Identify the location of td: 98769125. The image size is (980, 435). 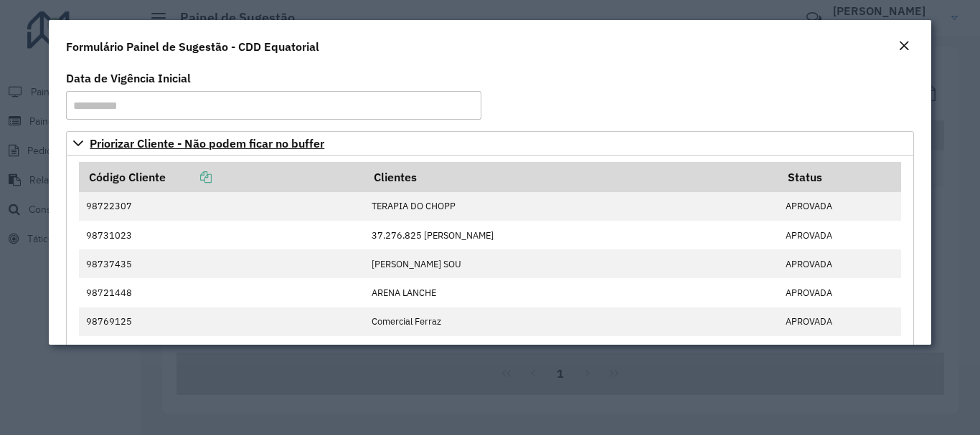
(221, 322).